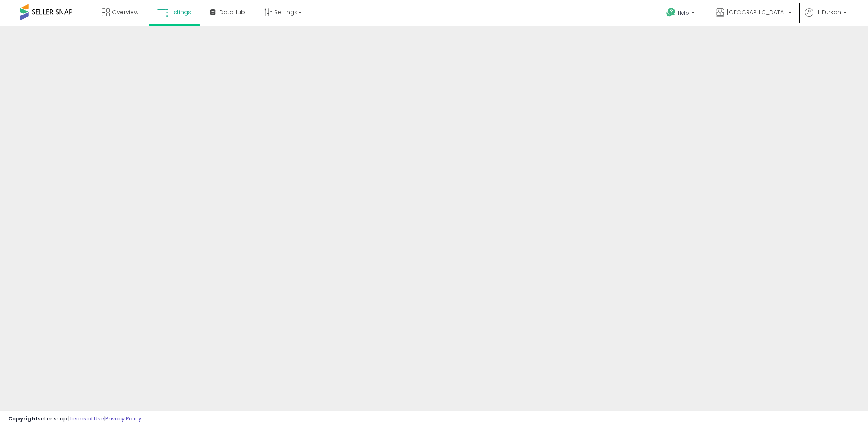 This screenshot has height=427, width=868. What do you see at coordinates (671, 12) in the screenshot?
I see `i: Get Help` at bounding box center [671, 12].